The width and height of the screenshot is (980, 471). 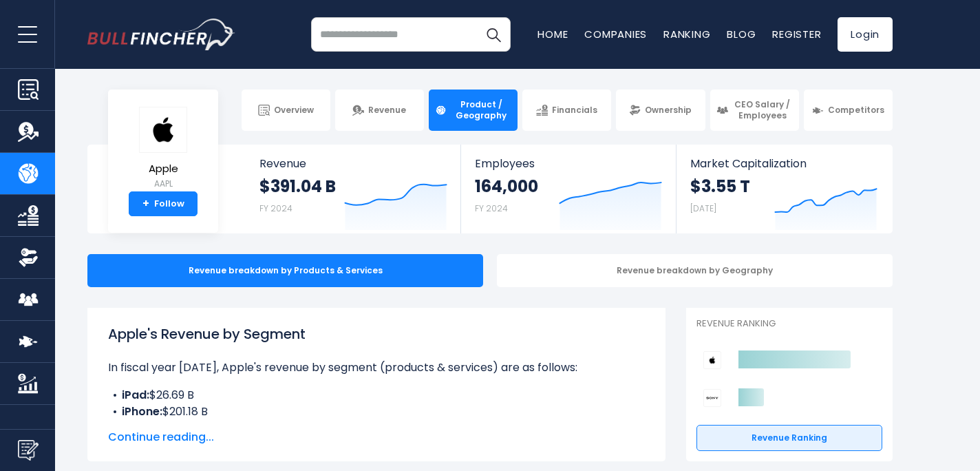 What do you see at coordinates (297, 186) in the screenshot?
I see `strong: $391.04 B` at bounding box center [297, 186].